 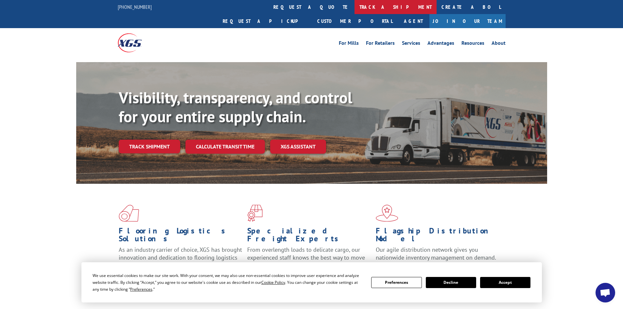 I want to click on span: Cookie Policy, so click(x=273, y=282).